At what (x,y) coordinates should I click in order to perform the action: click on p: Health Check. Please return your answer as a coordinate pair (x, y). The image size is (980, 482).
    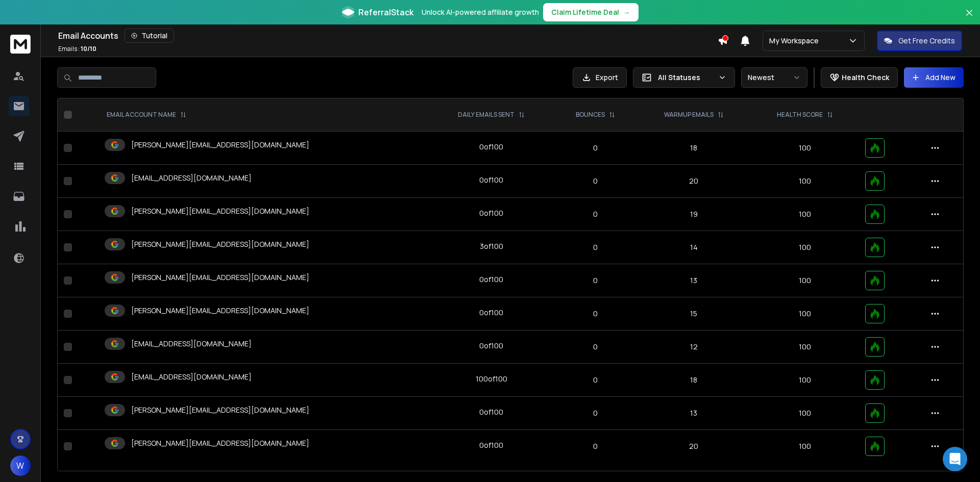
    Looking at the image, I should click on (865, 78).